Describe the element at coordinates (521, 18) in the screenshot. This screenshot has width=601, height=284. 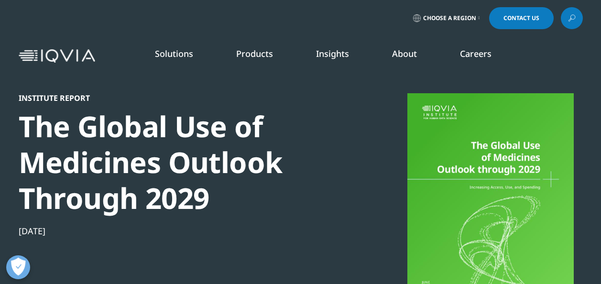
I see `a: Contact Us` at that location.